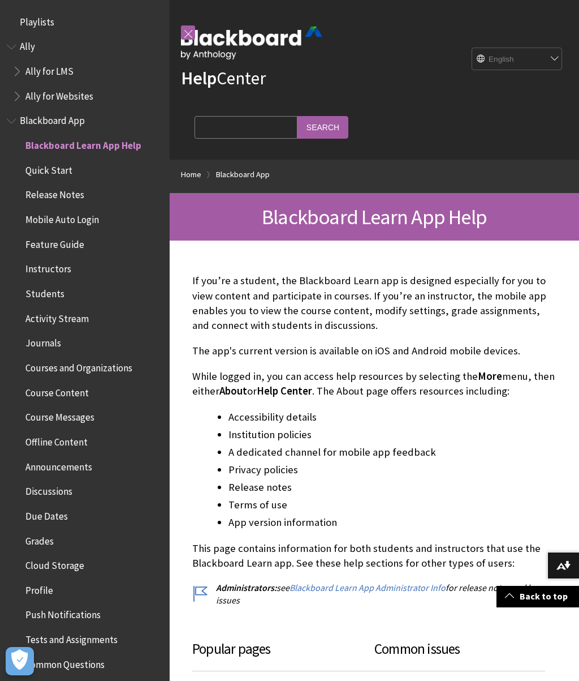 This screenshot has width=579, height=681. What do you see at coordinates (49, 168) in the screenshot?
I see `span: Quick Start` at bounding box center [49, 168].